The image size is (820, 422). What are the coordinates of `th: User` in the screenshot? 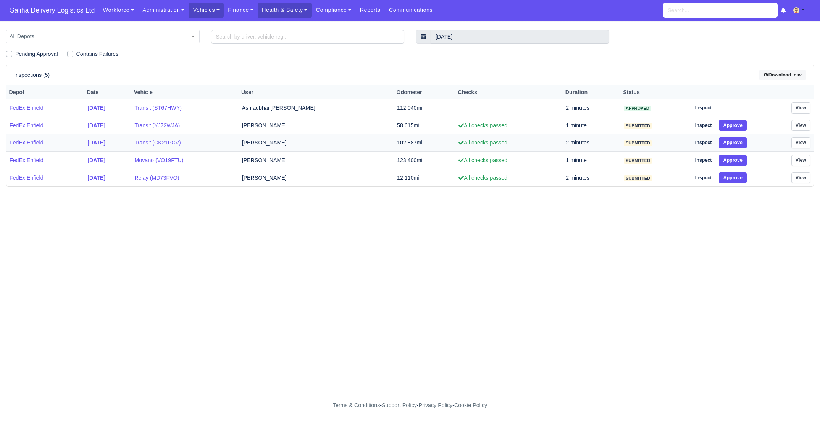 It's located at (317, 92).